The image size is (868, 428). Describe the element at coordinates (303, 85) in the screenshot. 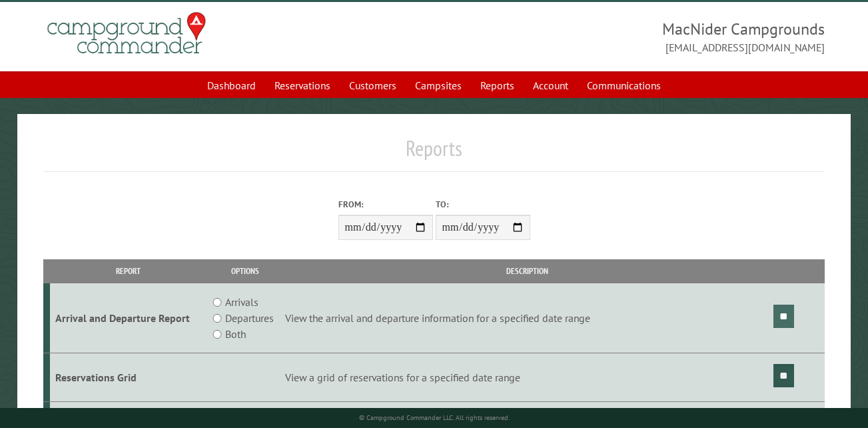

I see `a: Reservations` at that location.